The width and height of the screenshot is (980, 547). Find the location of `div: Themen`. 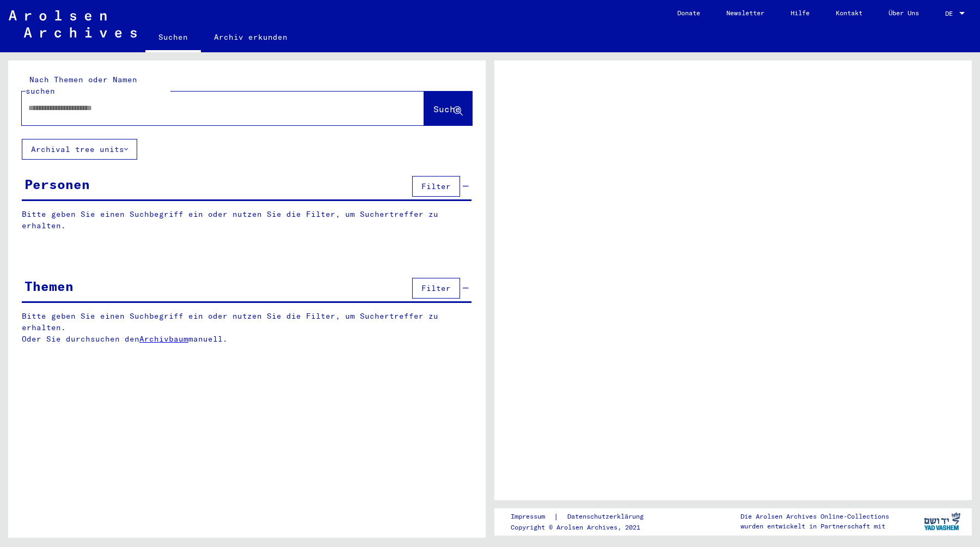

div: Themen is located at coordinates (49, 286).